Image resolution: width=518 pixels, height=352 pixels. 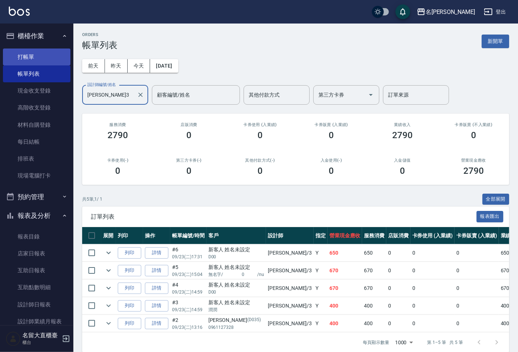 I want to click on img: Person, so click(x=13, y=339).